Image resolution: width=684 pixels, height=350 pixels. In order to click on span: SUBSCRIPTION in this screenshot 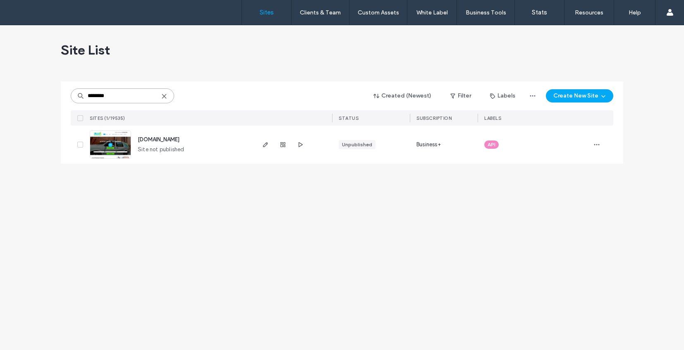, I will do `click(434, 118)`.